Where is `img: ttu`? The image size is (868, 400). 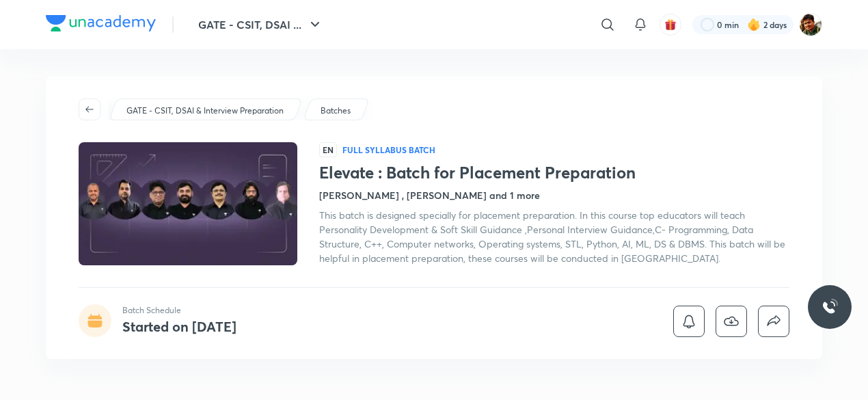 img: ttu is located at coordinates (830, 307).